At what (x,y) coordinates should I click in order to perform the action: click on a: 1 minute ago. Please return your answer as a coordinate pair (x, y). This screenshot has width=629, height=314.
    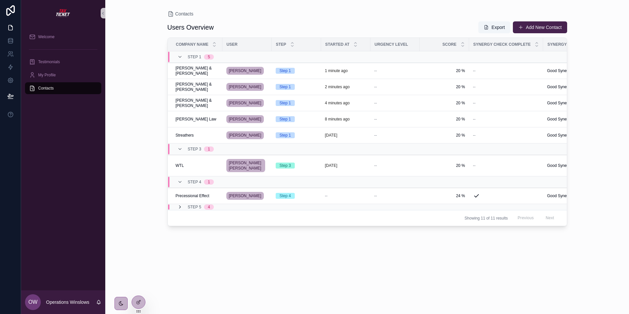
    Looking at the image, I should click on (346, 71).